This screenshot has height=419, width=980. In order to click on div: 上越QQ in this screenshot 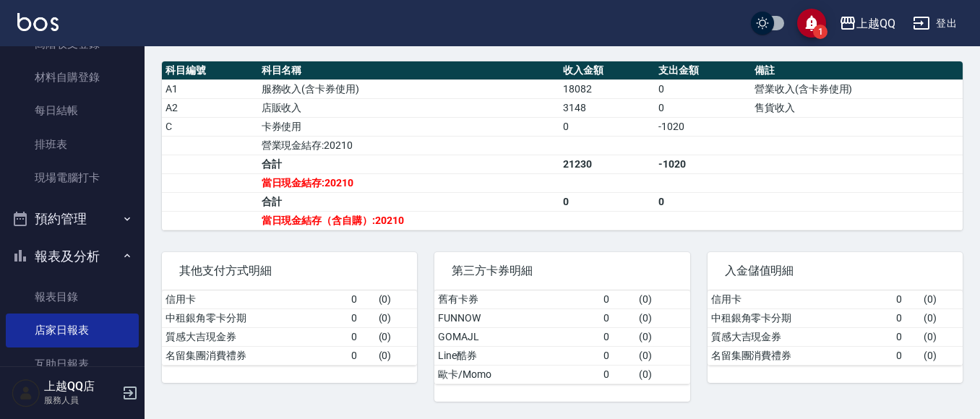, I will do `click(877, 23)`.